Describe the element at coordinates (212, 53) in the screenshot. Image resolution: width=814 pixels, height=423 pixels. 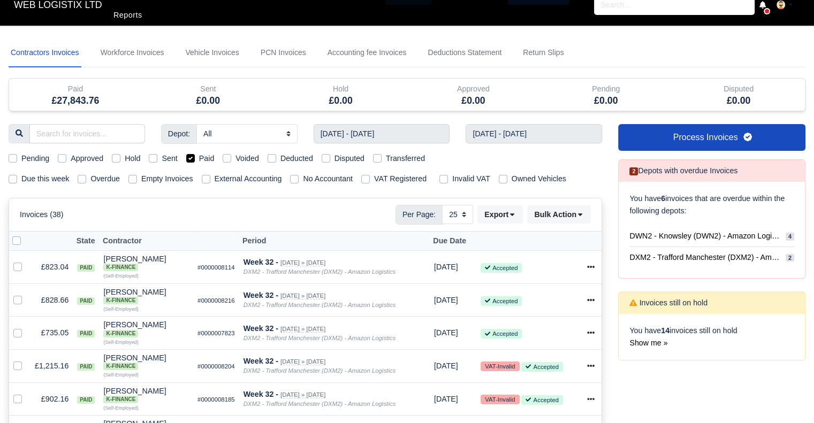
I see `a: Vehicle Invoices` at that location.